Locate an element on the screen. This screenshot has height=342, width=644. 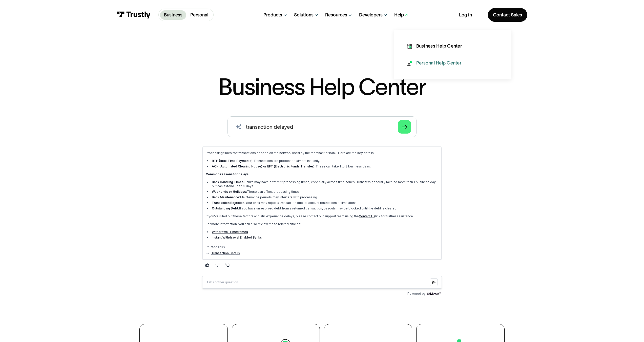
li: Transactions are processed almost instantly. is located at coordinates (126, 18).